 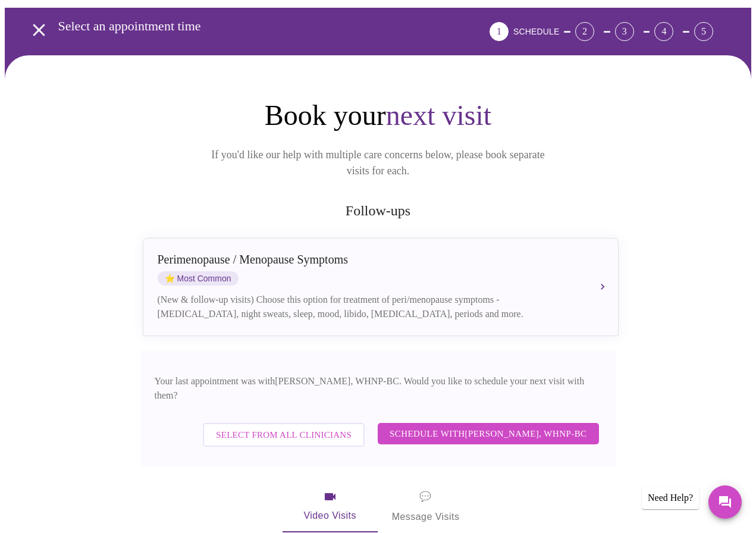 I want to click on div: 2, so click(x=585, y=32).